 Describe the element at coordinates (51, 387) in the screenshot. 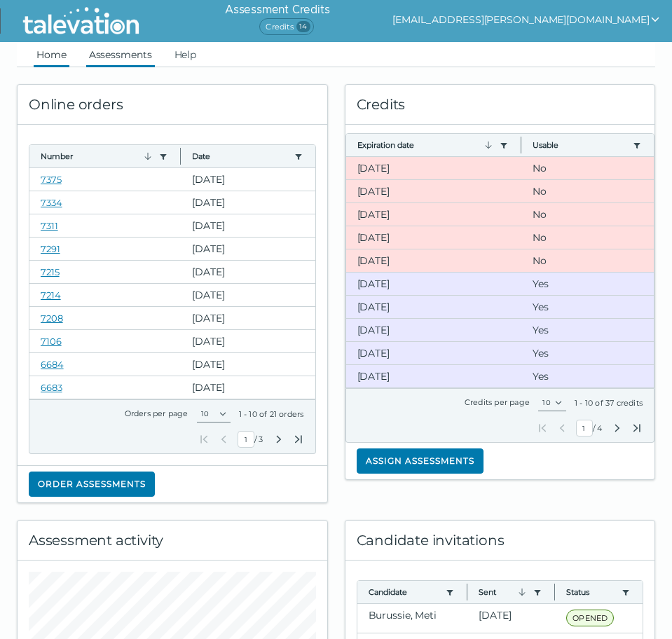

I see `a: 6683` at that location.